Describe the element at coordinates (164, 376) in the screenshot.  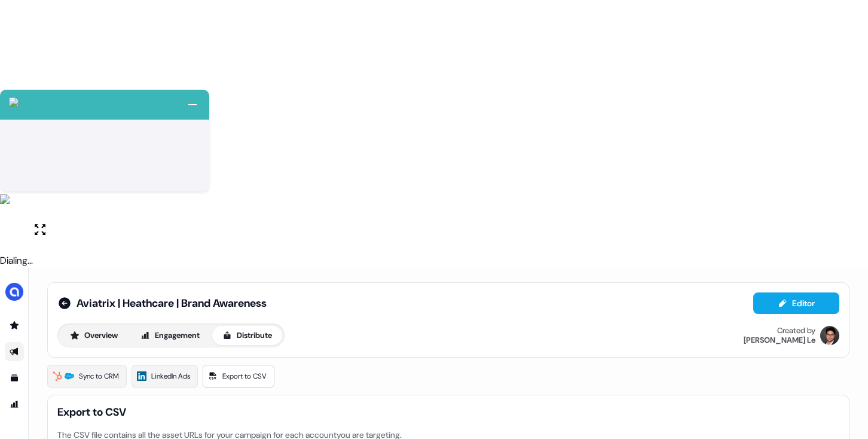
I see `a: LinkedIn Ads` at that location.